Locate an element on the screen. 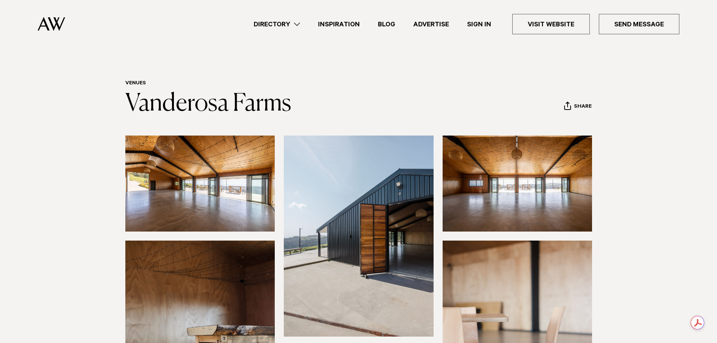  img: Empty barn space at Vanderosa Farms is located at coordinates (518, 183).